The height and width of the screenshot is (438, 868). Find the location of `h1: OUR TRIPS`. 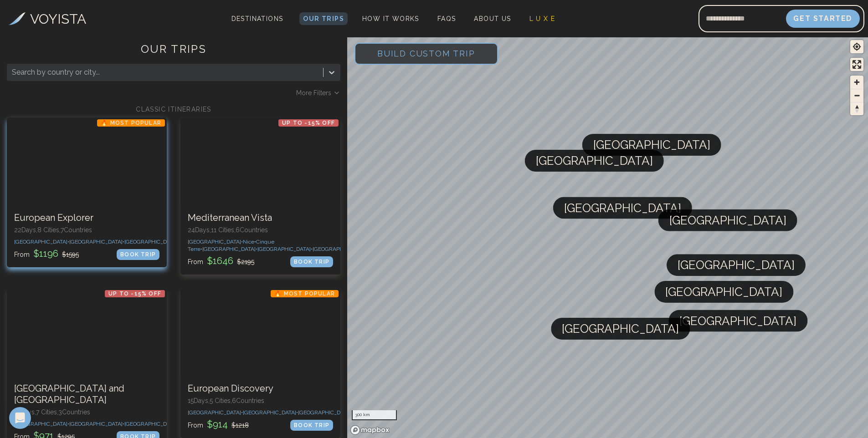

h1: OUR TRIPS is located at coordinates (174, 53).